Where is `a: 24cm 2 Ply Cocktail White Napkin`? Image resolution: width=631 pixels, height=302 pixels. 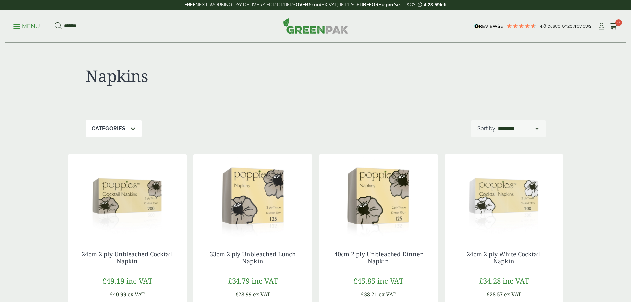
a: 24cm 2 Ply Cocktail White Napkin is located at coordinates (503, 196).